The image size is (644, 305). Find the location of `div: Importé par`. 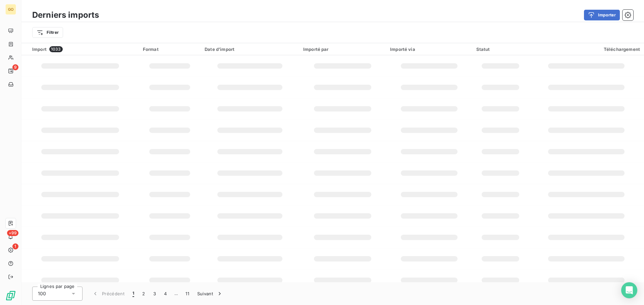

div: Importé par is located at coordinates (342, 49).